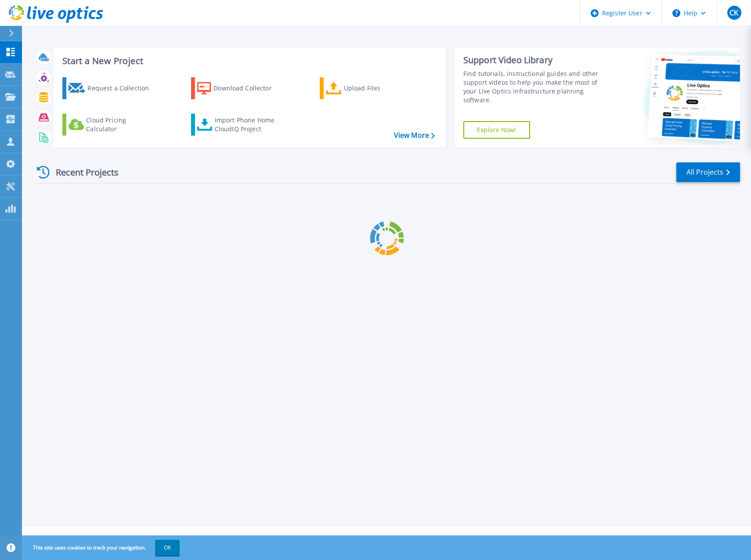 This screenshot has width=751, height=560. Describe the element at coordinates (249, 88) in the screenshot. I see `div: Download Collector` at that location.